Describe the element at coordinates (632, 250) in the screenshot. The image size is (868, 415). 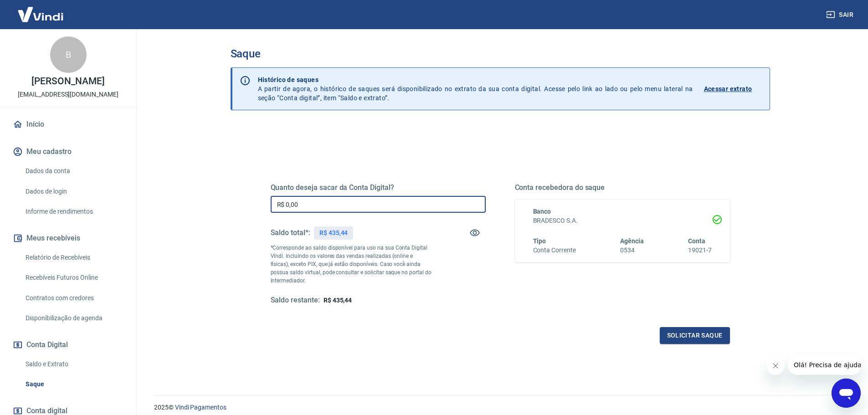
I see `h6: 0534` at that location.